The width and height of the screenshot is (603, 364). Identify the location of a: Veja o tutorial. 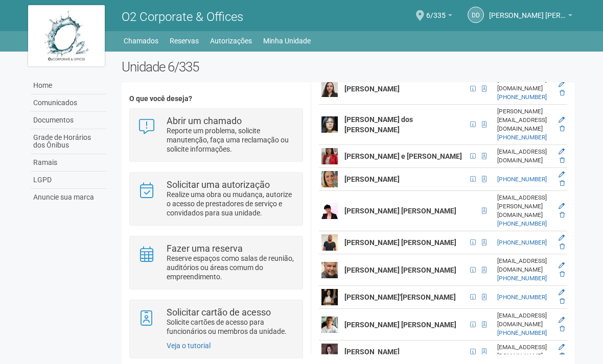
(188, 345).